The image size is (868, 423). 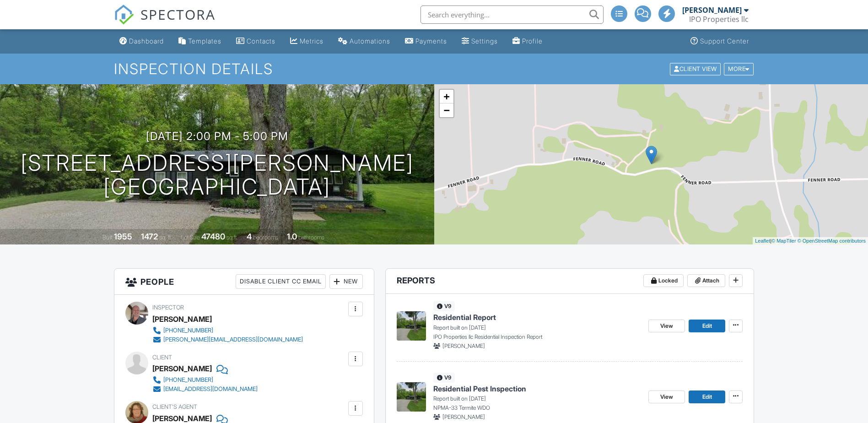 I want to click on span: sq. ft., so click(x=165, y=237).